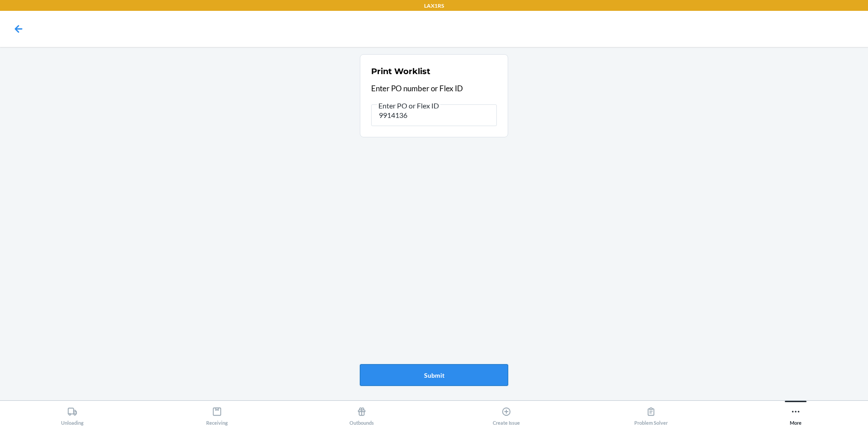 This screenshot has height=427, width=868. I want to click on p: LAX1RS, so click(434, 6).